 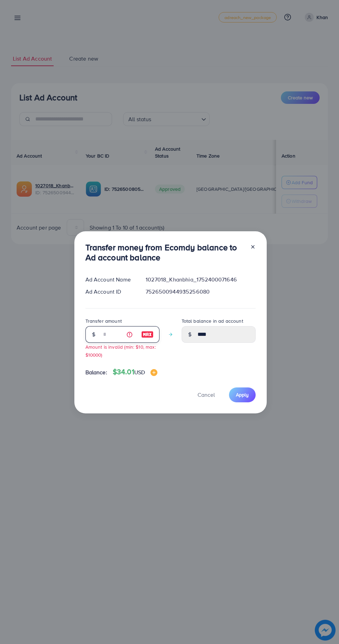 I want to click on span: USD, so click(x=139, y=372).